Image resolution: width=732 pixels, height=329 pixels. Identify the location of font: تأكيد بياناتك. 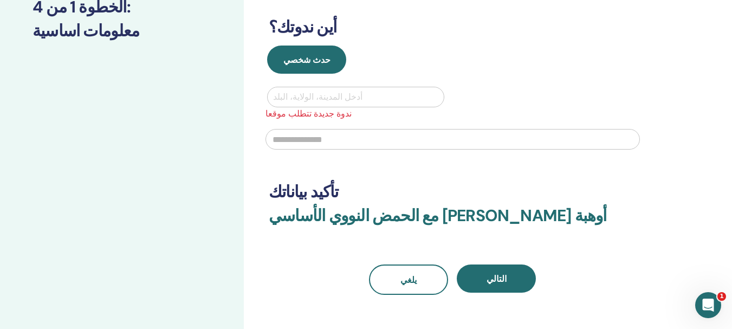
(303, 191).